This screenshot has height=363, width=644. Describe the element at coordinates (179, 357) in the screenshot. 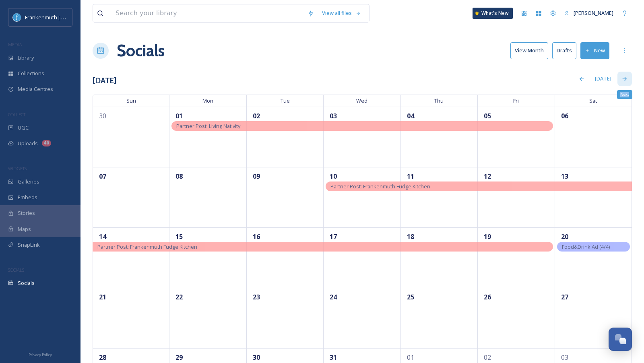

I see `span: 29` at that location.